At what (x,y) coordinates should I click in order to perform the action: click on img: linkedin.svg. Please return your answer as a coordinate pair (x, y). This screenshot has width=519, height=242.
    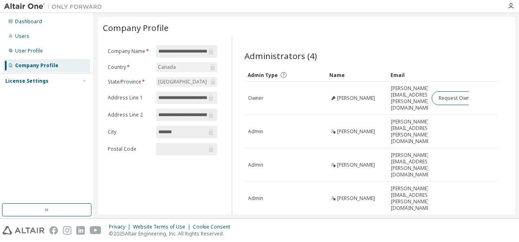
    Looking at the image, I should click on (80, 230).